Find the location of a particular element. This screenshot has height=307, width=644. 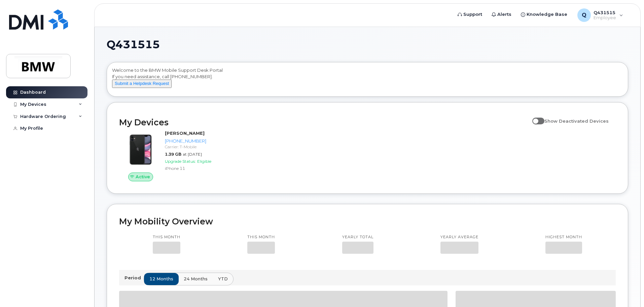

span: Eligible is located at coordinates (205, 161).